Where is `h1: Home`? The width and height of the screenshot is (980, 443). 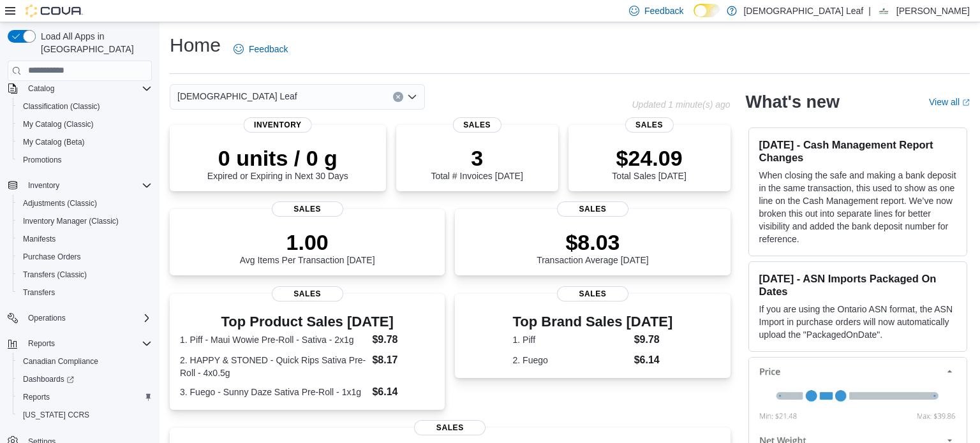 h1: Home is located at coordinates (195, 45).